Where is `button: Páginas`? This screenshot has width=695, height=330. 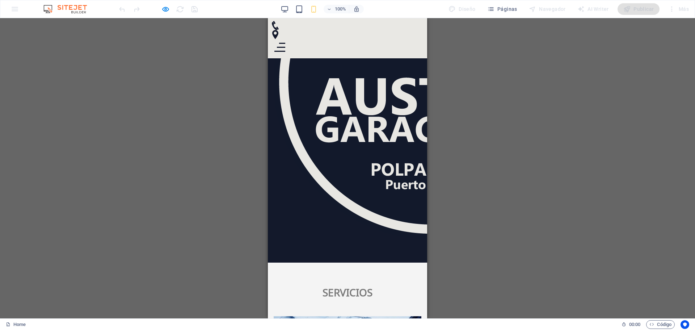 button: Páginas is located at coordinates (502, 9).